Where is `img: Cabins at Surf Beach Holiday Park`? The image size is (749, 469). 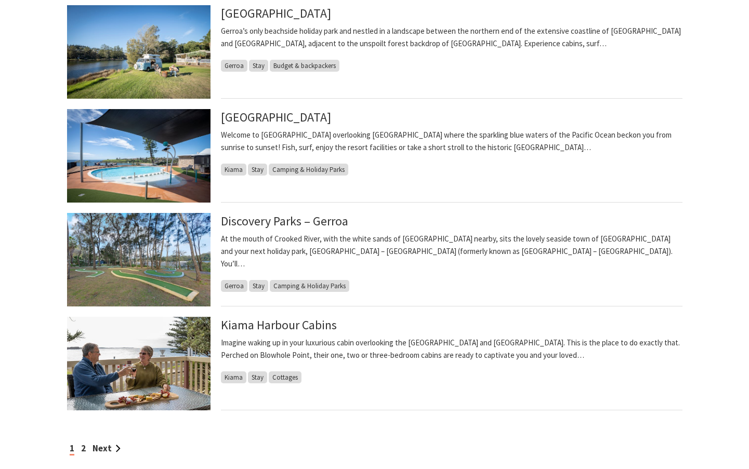 img: Cabins at Surf Beach Holiday Park is located at coordinates (139, 156).